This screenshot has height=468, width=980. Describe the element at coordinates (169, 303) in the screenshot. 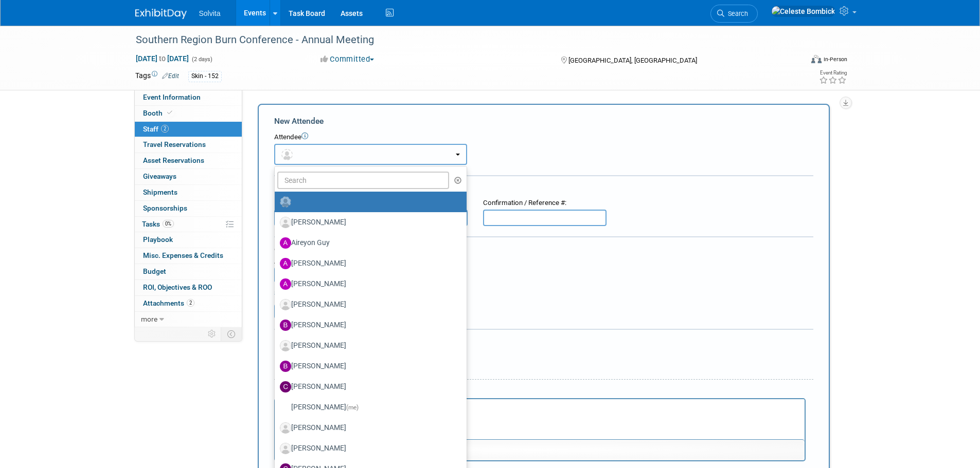

I see `span: Attachments` at that location.